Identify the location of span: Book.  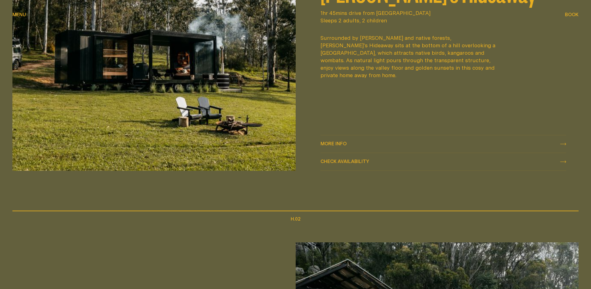
(572, 14).